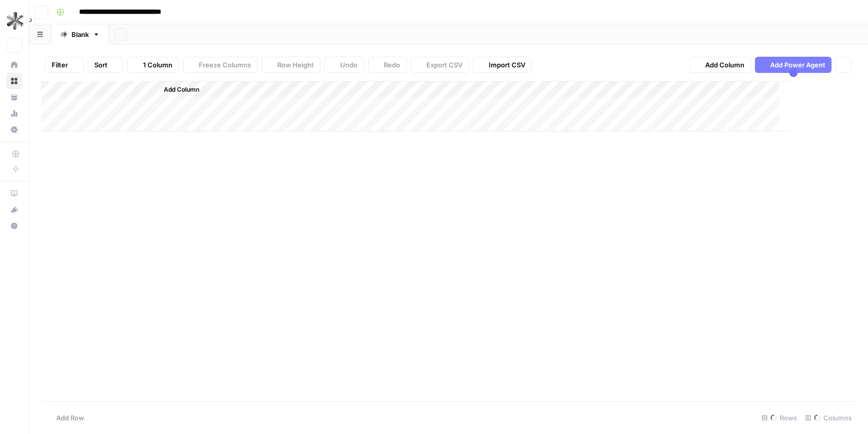 This screenshot has height=434, width=868. Describe the element at coordinates (14, 65) in the screenshot. I see `a: Home` at that location.